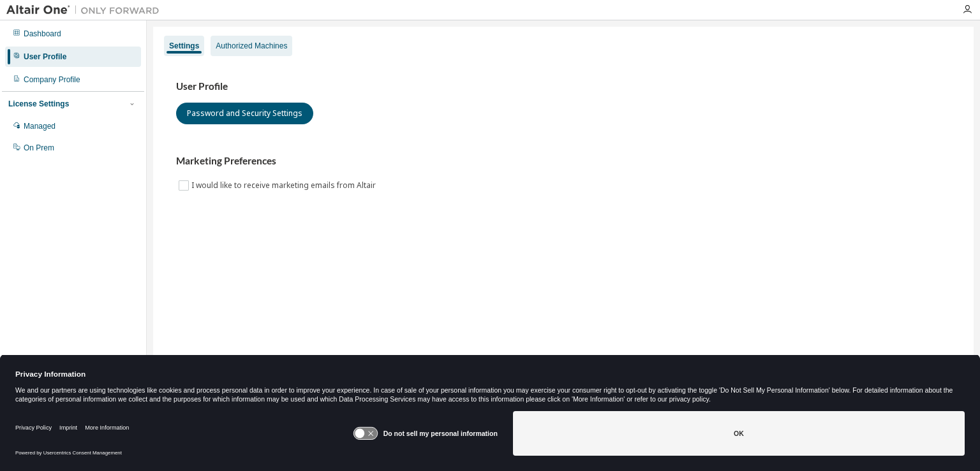  Describe the element at coordinates (51, 80) in the screenshot. I see `div: Company Profile` at that location.